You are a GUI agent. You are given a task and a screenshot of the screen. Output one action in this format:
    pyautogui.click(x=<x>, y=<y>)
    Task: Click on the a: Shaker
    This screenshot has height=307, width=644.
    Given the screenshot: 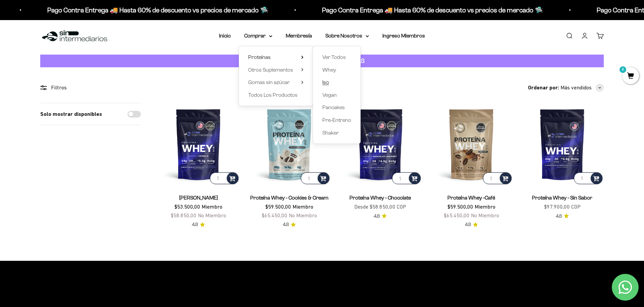 What is the action you would take?
    pyautogui.click(x=337, y=133)
    